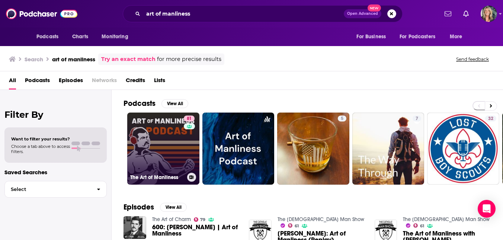 The width and height of the screenshot is (503, 240). What do you see at coordinates (74, 59) in the screenshot?
I see `h3: art of manliness` at bounding box center [74, 59].